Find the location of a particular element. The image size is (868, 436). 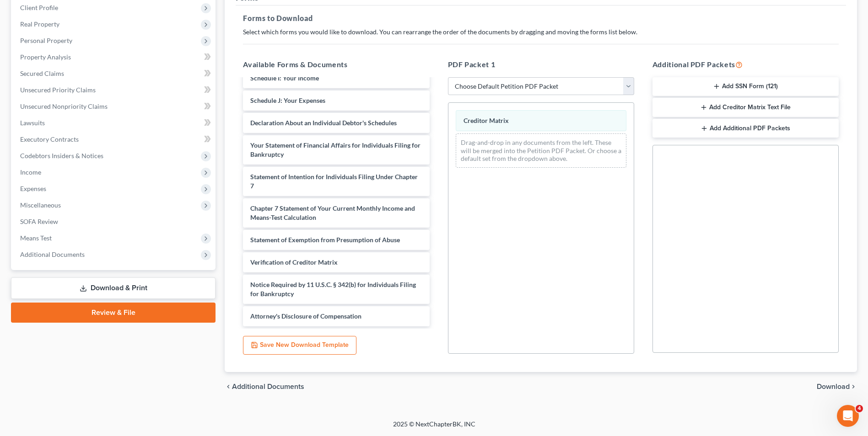

a: Secured Claims is located at coordinates (114, 73).